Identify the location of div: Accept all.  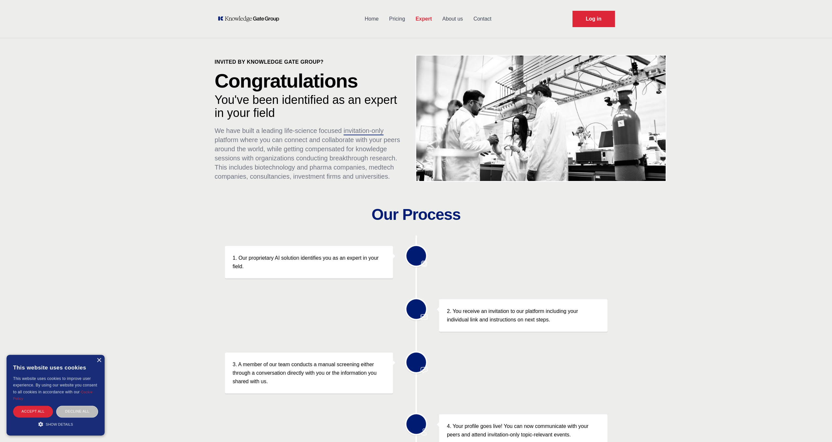
(33, 412).